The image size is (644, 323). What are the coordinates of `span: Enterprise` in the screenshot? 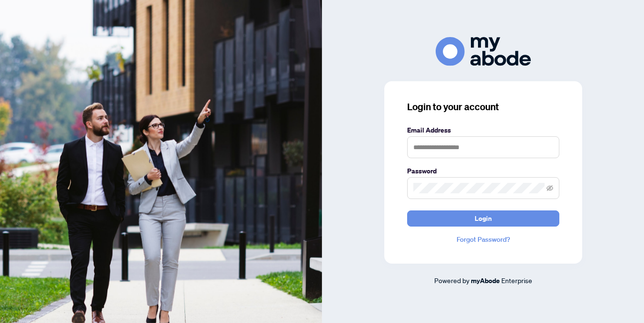 It's located at (516, 280).